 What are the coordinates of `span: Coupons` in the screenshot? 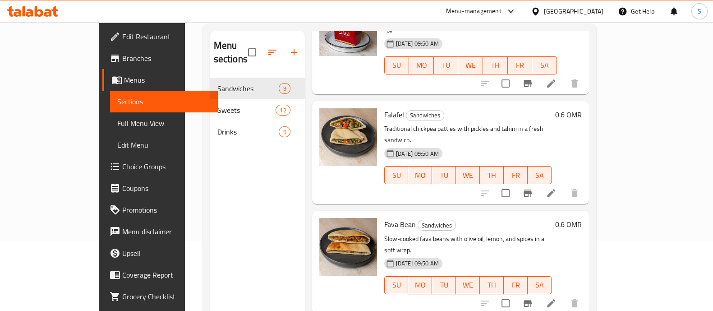 It's located at (166, 188).